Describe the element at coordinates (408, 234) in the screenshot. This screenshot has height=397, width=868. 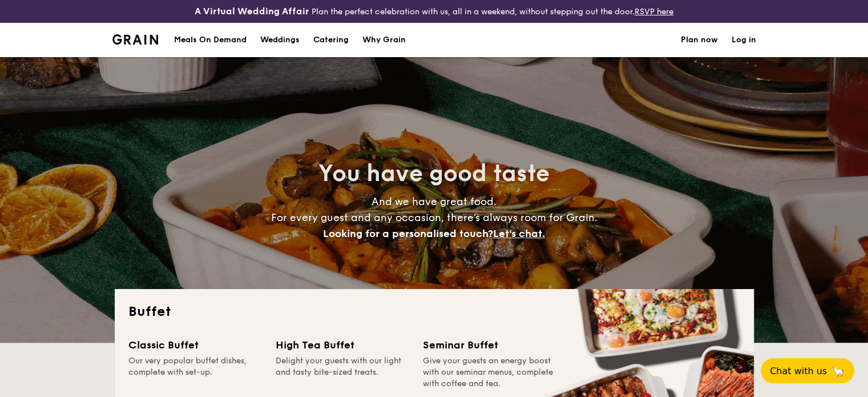
I see `span: Looking for a personalised touch?` at that location.